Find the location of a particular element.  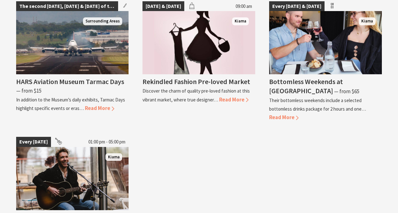

img: fashion is located at coordinates (199, 43).